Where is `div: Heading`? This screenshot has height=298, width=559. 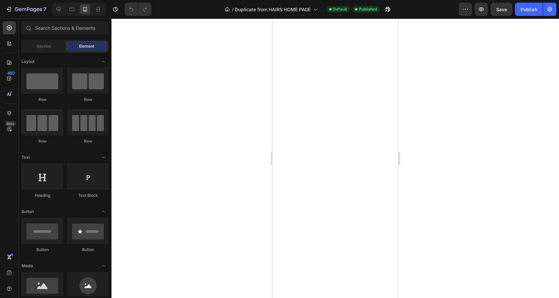
div: Heading is located at coordinates (42, 195).